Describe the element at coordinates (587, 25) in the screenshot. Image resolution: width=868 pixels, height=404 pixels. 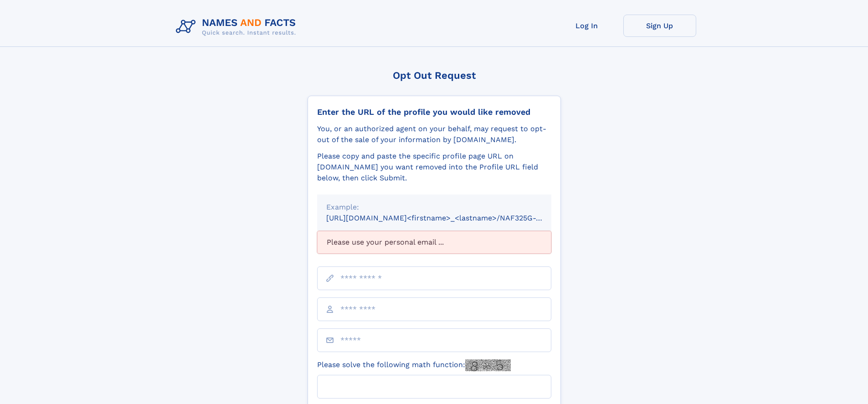
I see `a: Log In` at that location.